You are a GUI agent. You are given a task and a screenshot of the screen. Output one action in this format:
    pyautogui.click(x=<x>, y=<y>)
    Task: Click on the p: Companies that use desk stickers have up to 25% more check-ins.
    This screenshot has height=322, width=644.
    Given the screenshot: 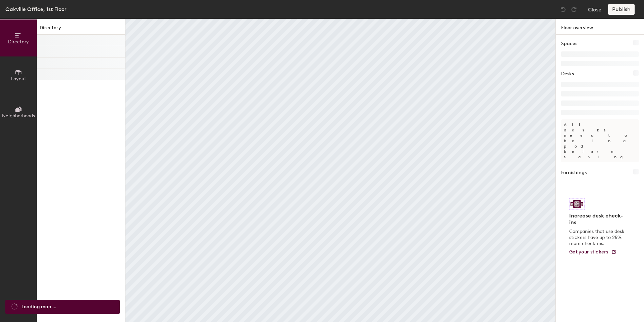 What is the action you would take?
    pyautogui.click(x=597, y=238)
    